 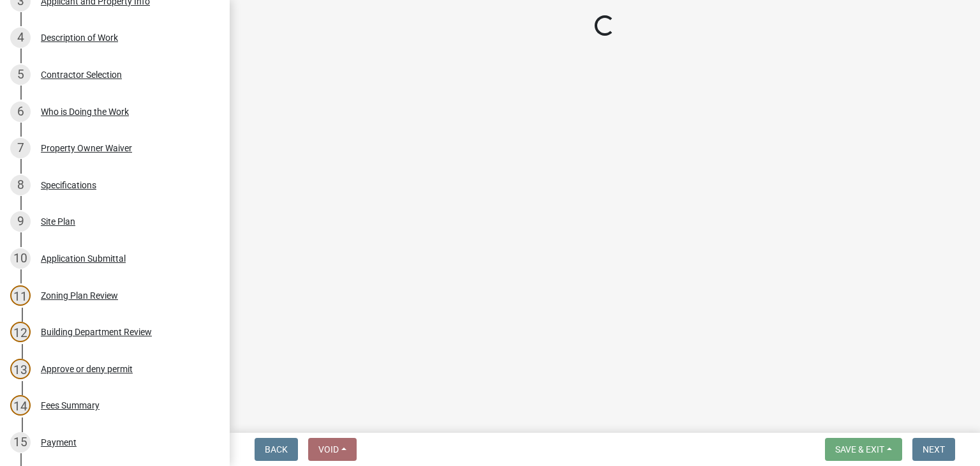 What do you see at coordinates (333, 450) in the screenshot?
I see `button: Void` at bounding box center [333, 450].